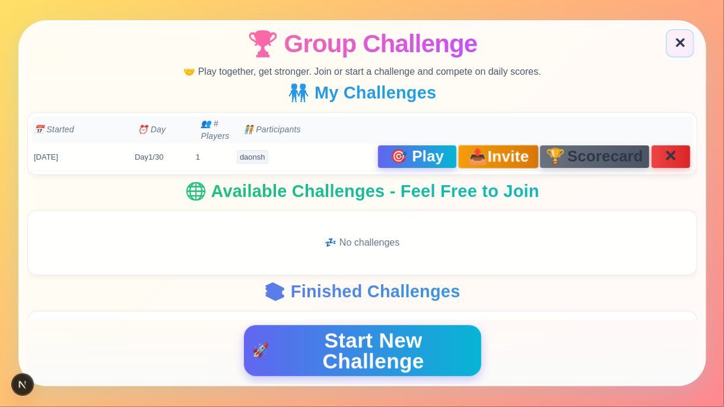  Describe the element at coordinates (362, 343) in the screenshot. I see `div: 📚 No finished challenges` at that location.